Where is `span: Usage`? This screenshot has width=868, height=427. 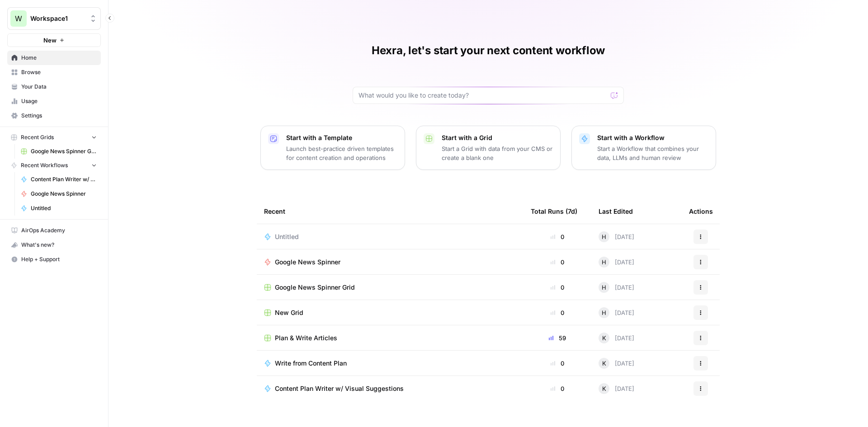
span: Usage is located at coordinates (59, 101).